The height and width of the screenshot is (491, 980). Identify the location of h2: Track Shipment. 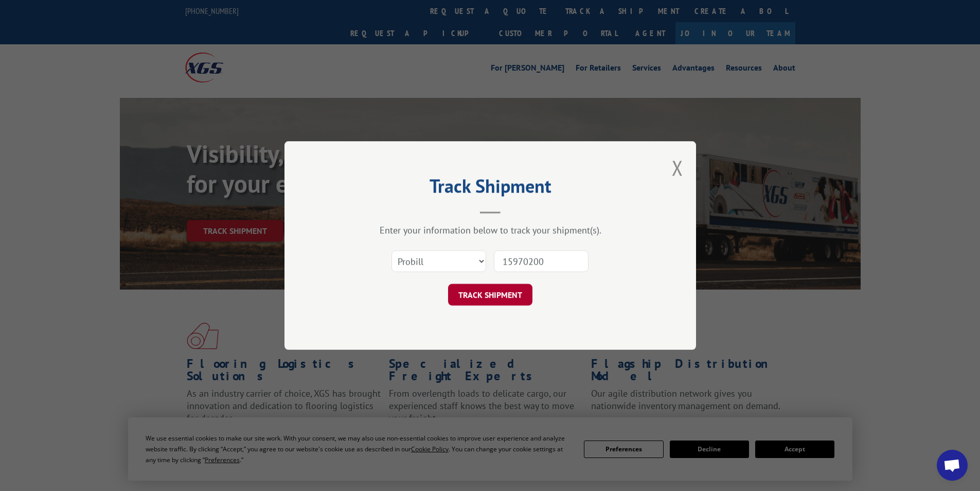
(491, 189).